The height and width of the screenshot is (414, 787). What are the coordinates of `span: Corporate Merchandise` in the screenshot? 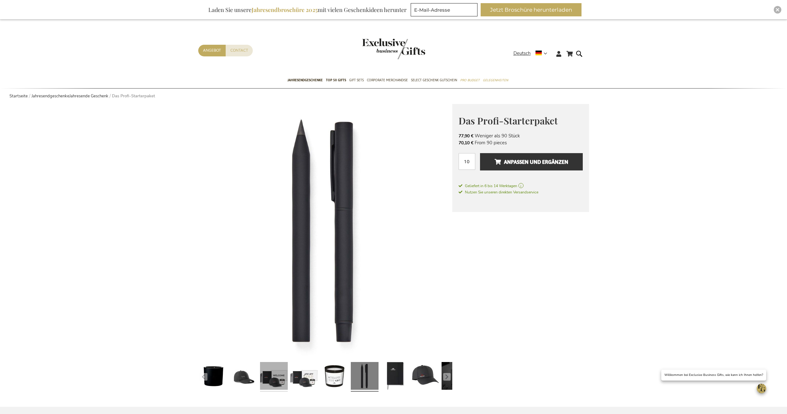 It's located at (387, 80).